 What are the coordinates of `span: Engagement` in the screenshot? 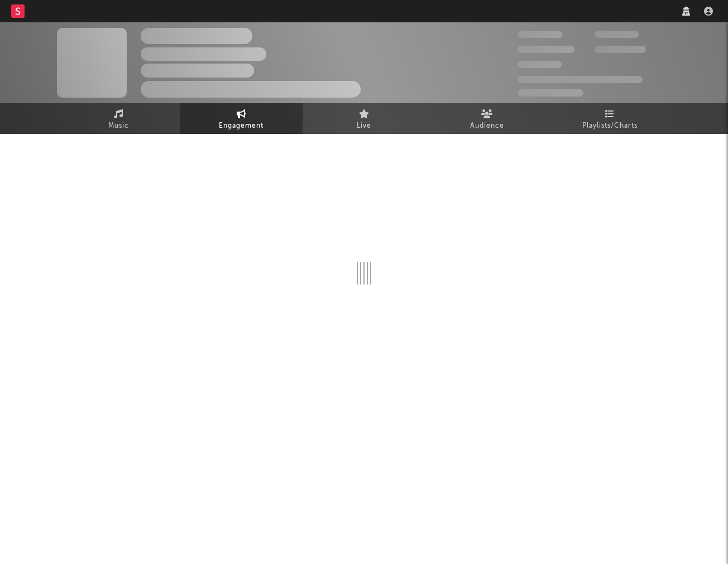 It's located at (241, 126).